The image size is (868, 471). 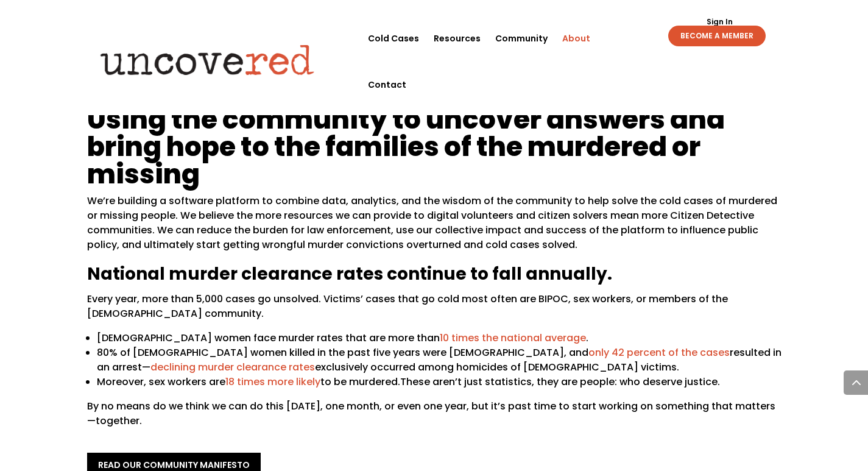 What do you see at coordinates (207, 60) in the screenshot?
I see `img: Uncovered logo` at bounding box center [207, 60].